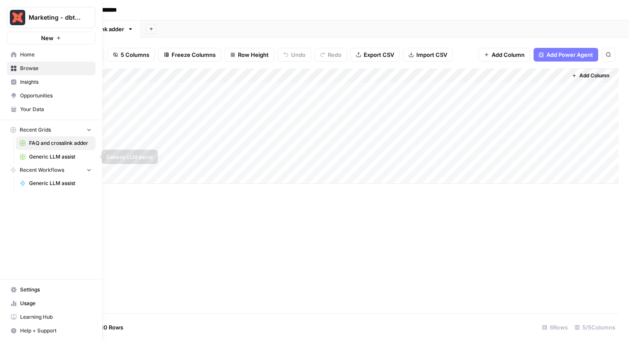 This screenshot has height=341, width=629. What do you see at coordinates (51, 96) in the screenshot?
I see `a: Opportunities` at bounding box center [51, 96].